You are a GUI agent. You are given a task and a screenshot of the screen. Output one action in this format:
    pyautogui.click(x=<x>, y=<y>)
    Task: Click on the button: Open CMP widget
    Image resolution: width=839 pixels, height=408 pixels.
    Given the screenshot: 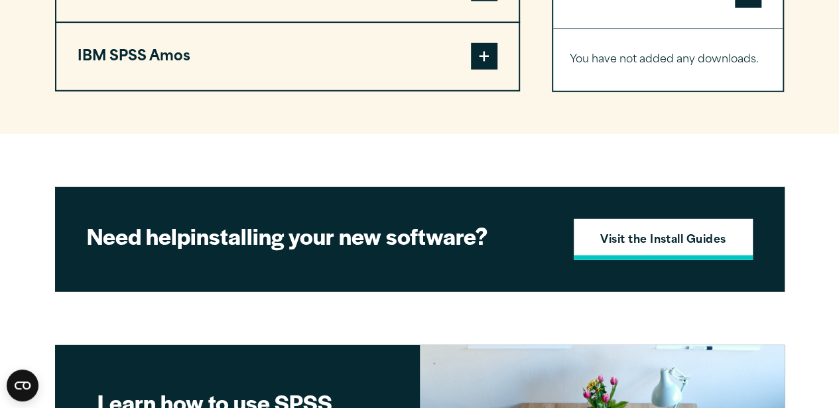 What is the action you would take?
    pyautogui.click(x=23, y=385)
    